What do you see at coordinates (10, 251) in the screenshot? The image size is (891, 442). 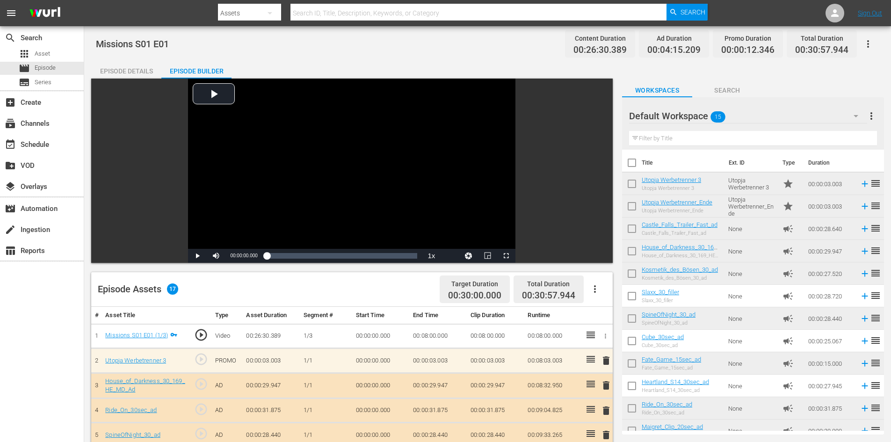 I see `span: Reports` at bounding box center [10, 251].